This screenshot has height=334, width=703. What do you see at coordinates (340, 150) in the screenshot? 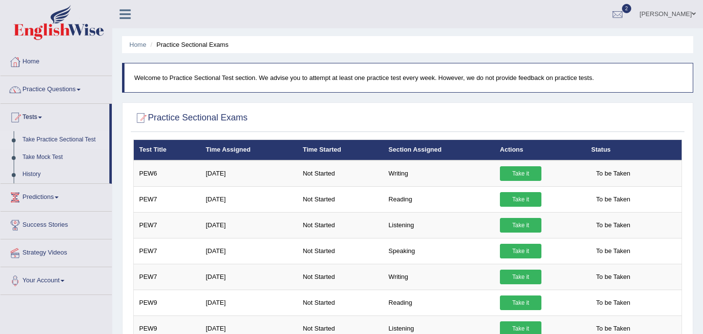
I see `th: Time Started` at bounding box center [340, 150].